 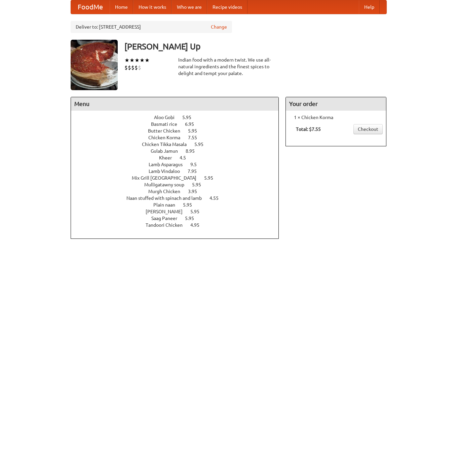 What do you see at coordinates (167, 117) in the screenshot?
I see `span: Aloo Gobi` at bounding box center [167, 117].